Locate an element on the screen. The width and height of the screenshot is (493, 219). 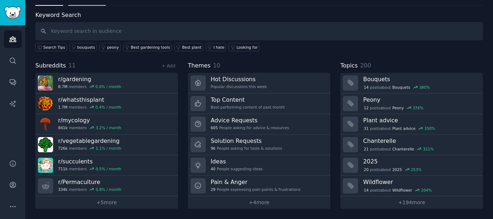
h3: Top Content is located at coordinates (248, 100).